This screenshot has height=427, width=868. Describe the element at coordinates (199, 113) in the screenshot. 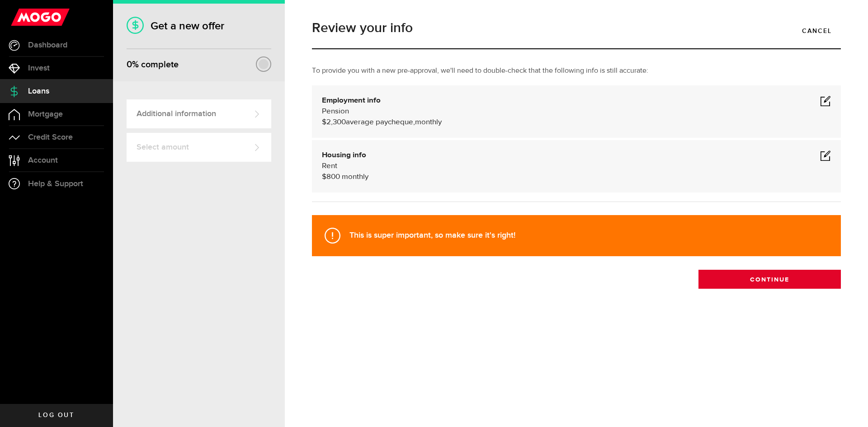

I see `a: Additional information` at that location.